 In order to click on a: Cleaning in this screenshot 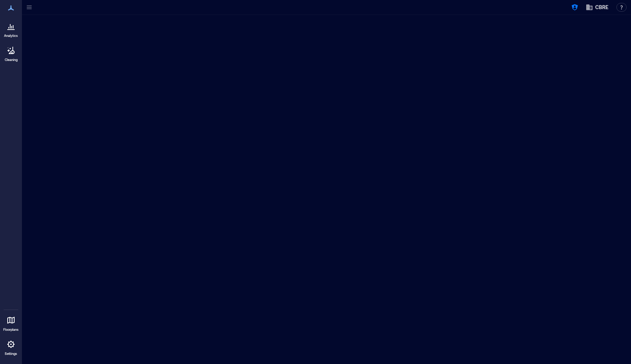, I will do `click(11, 53)`.